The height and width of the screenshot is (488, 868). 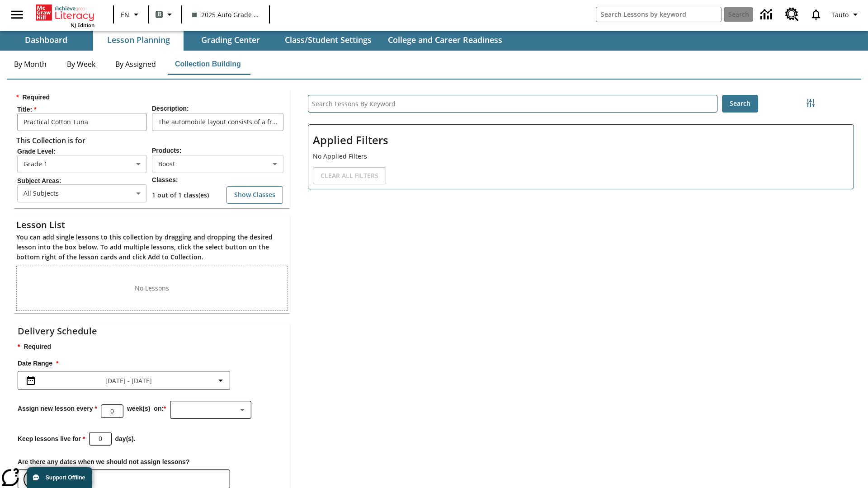 What do you see at coordinates (159, 14) in the screenshot?
I see `span: B` at bounding box center [159, 14].